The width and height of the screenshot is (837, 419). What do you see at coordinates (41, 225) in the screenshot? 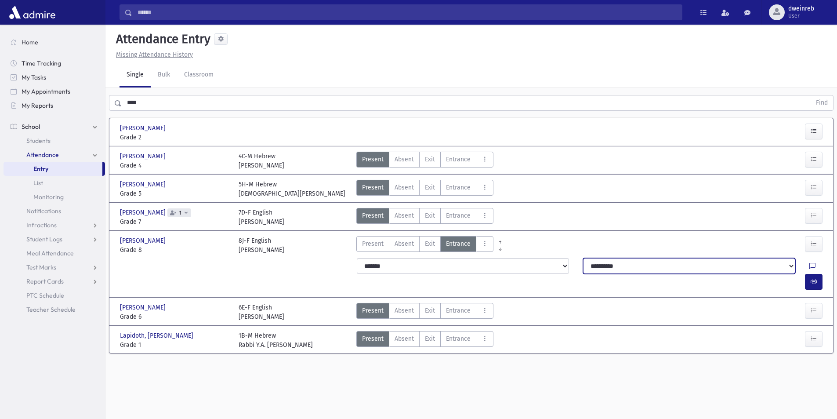
I see `span: Infractions` at bounding box center [41, 225].